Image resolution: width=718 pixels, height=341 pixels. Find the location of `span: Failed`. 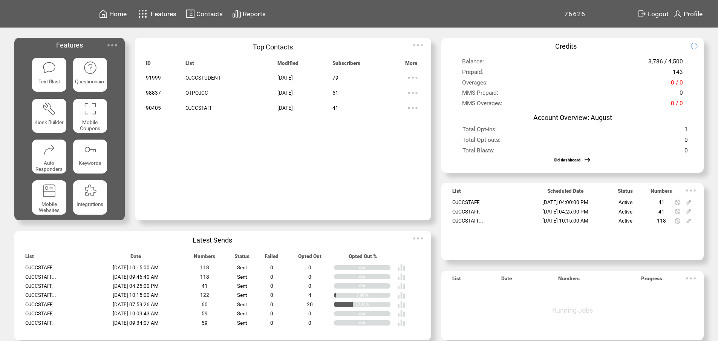

span: Failed is located at coordinates (272, 258).